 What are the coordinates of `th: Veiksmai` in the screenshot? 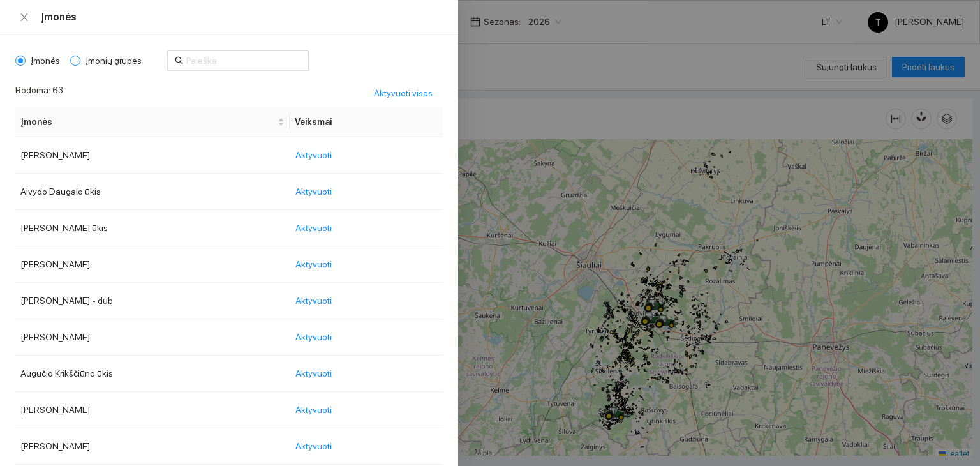 It's located at (366, 122).